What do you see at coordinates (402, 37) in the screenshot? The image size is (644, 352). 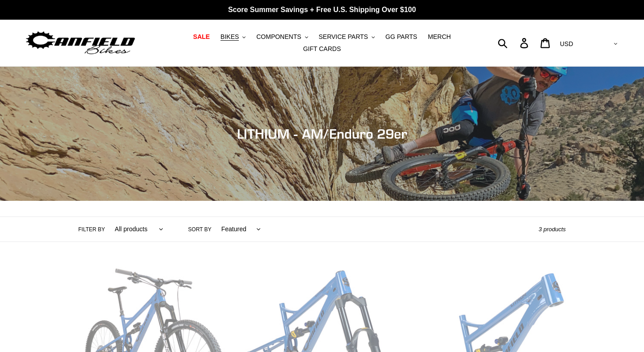 I see `span: GG PARTS` at bounding box center [402, 37].